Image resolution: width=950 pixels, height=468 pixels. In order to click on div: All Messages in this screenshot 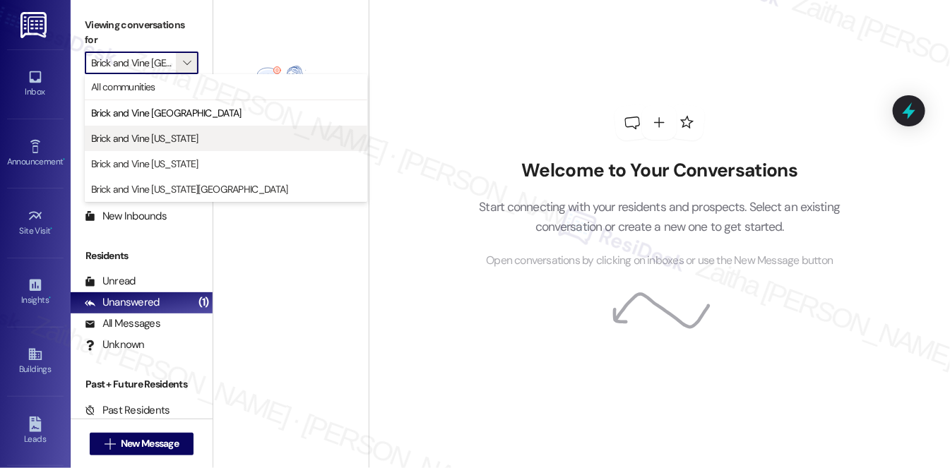, I will do `click(122, 324)`.